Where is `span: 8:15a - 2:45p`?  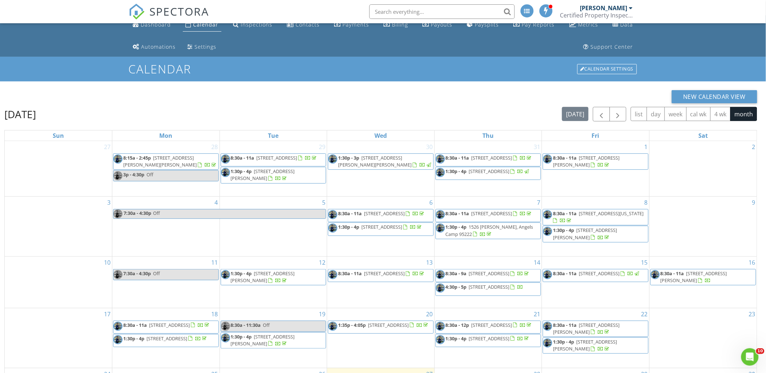 span: 8:15a - 2:45p is located at coordinates (137, 158).